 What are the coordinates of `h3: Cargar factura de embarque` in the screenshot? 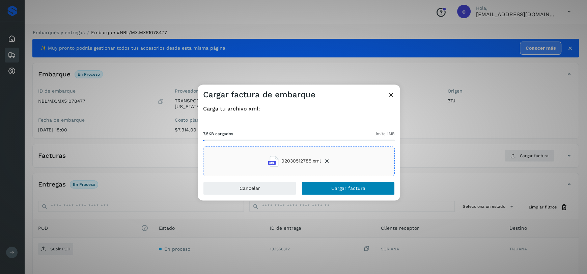 It's located at (259, 94).